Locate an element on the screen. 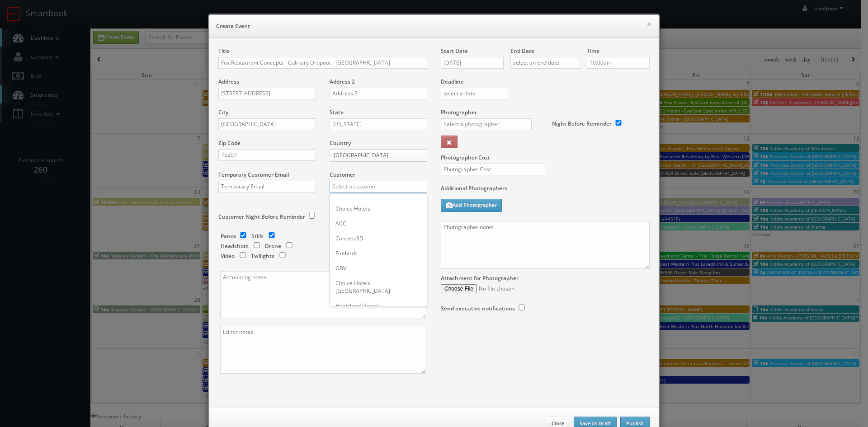 The image size is (868, 427). div: Heartland Dental is located at coordinates (379, 305).